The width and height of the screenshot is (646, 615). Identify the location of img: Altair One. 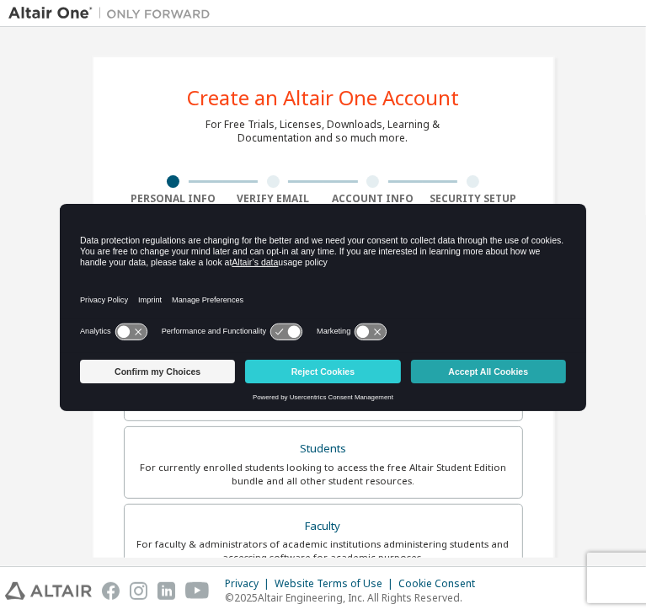
(114, 13).